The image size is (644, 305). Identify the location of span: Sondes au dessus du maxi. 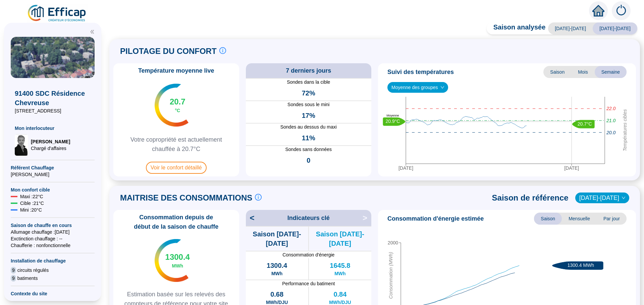
(309, 127).